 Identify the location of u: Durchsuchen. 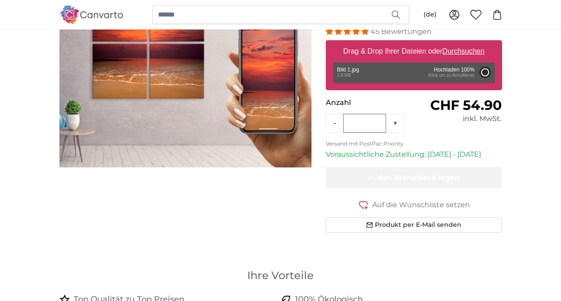
(463, 51).